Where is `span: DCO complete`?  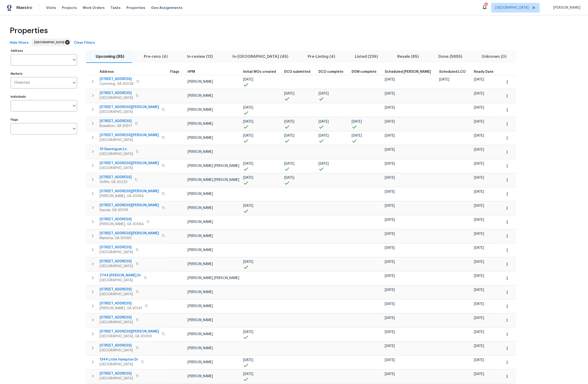
span: DCO complete is located at coordinates (331, 72).